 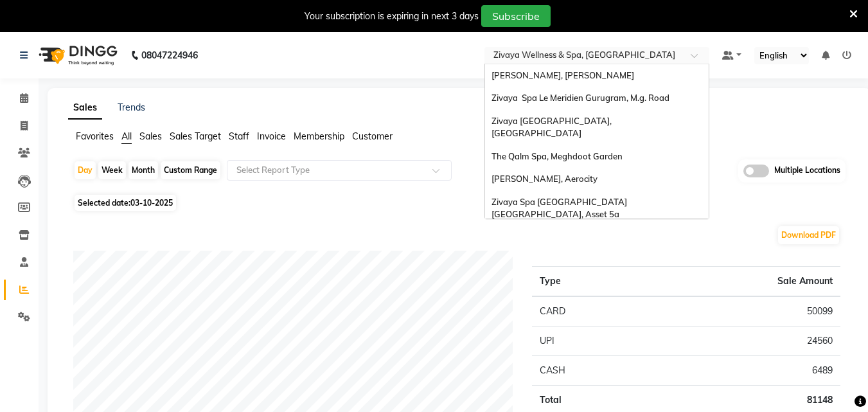 What do you see at coordinates (743, 340) in the screenshot?
I see `td: 24560` at bounding box center [743, 340].